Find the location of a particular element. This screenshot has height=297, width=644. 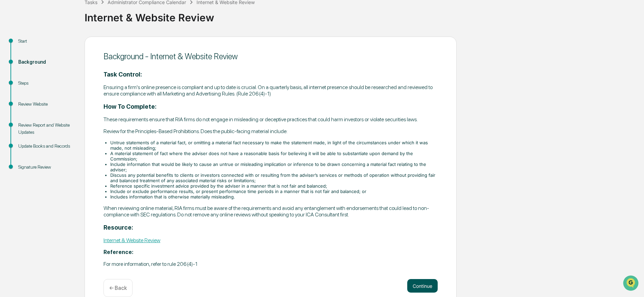

li: A material statement of fact where the adviser does not have a reasonable basis for believing it ... is located at coordinates (274, 156).